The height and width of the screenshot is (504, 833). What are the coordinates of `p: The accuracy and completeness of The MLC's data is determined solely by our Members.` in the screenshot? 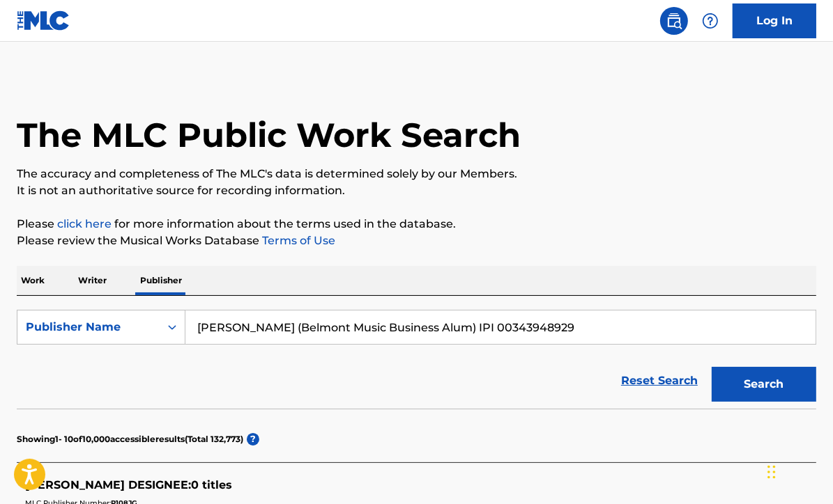 It's located at (416, 174).